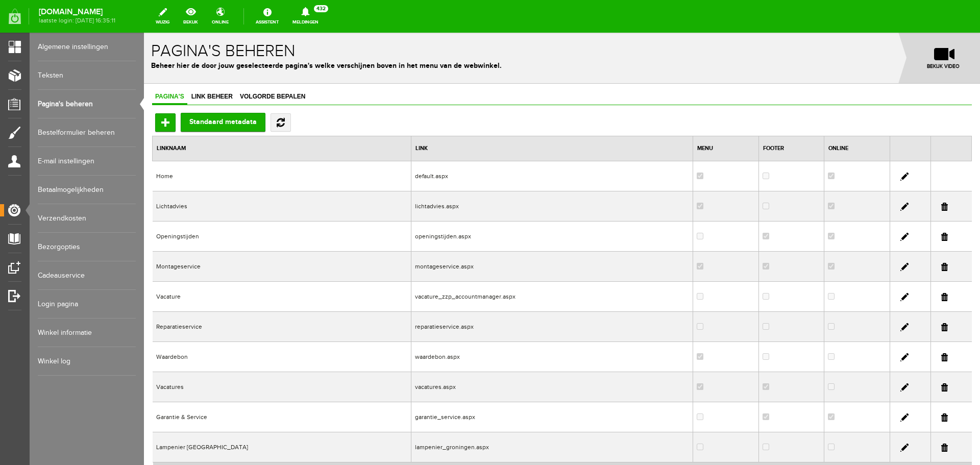 This screenshot has height=465, width=980. What do you see at coordinates (138, 264) in the screenshot?
I see `td: Vacature` at bounding box center [138, 264].